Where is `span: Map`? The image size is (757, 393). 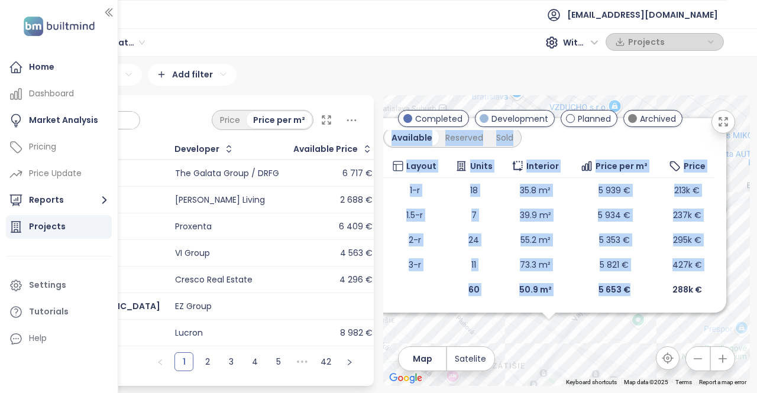 span: Map is located at coordinates (422, 359).